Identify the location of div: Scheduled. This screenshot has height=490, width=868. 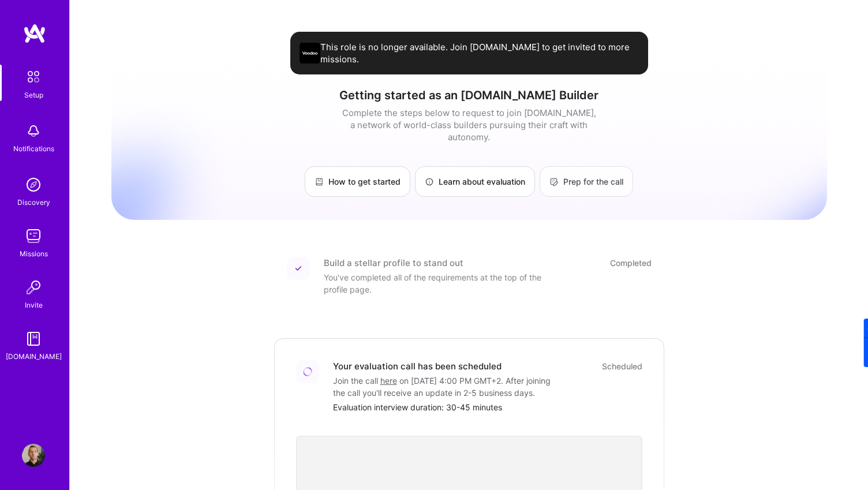
(622, 366).